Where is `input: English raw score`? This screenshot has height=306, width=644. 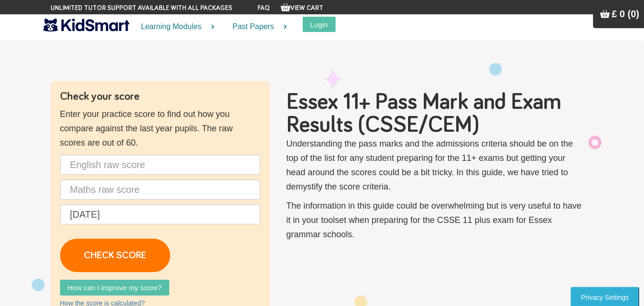
input: English raw score is located at coordinates (160, 165).